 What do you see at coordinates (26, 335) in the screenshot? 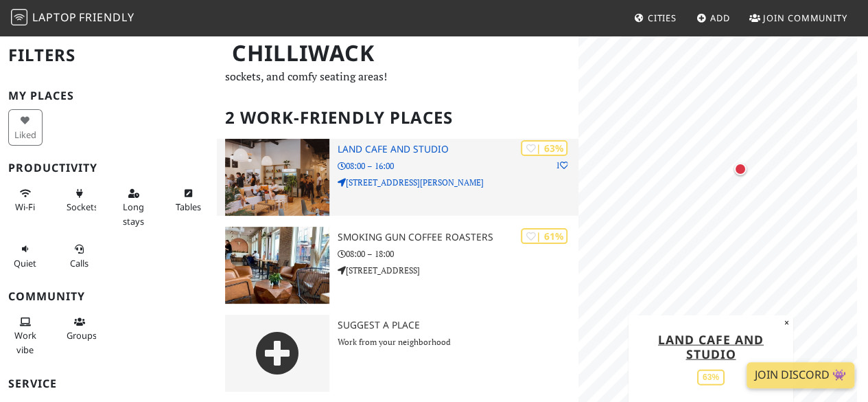
I see `button: Work vibe` at bounding box center [26, 335].